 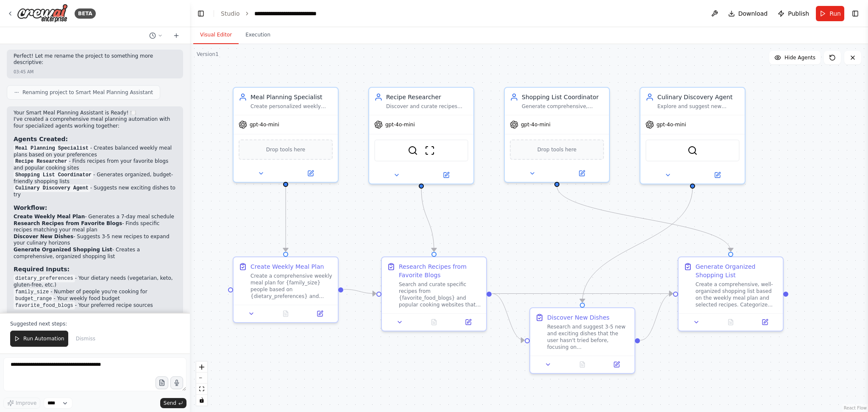 I want to click on div: Create personalized weekly meal plans based on {dietary_preferences}, {family_size}, and {budget_..., so click(x=292, y=107).